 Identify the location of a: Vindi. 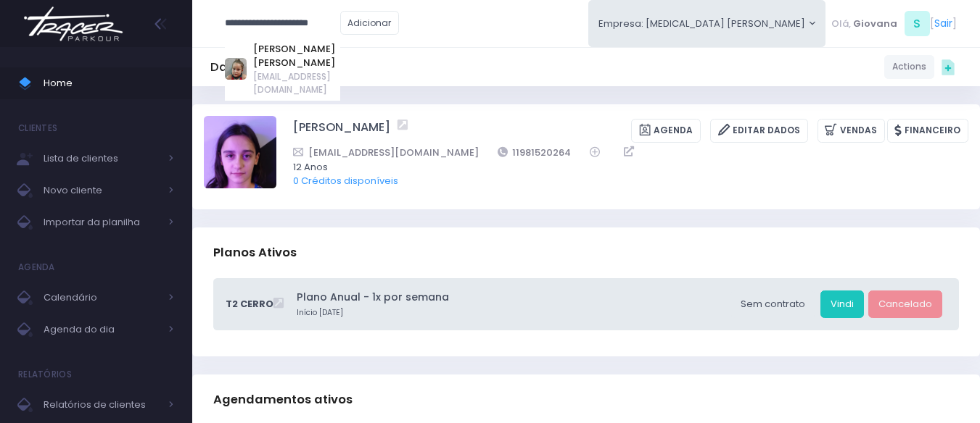
(842, 305).